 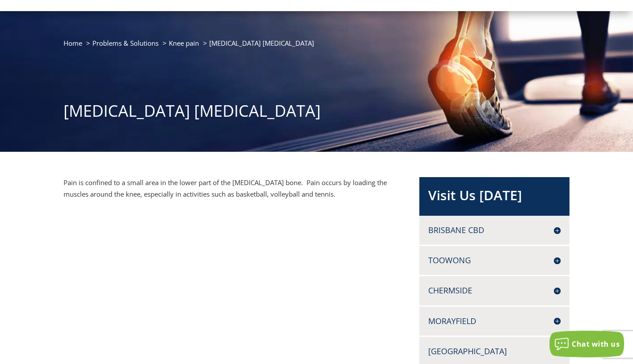 I want to click on nav: breadcrumb, so click(x=317, y=46).